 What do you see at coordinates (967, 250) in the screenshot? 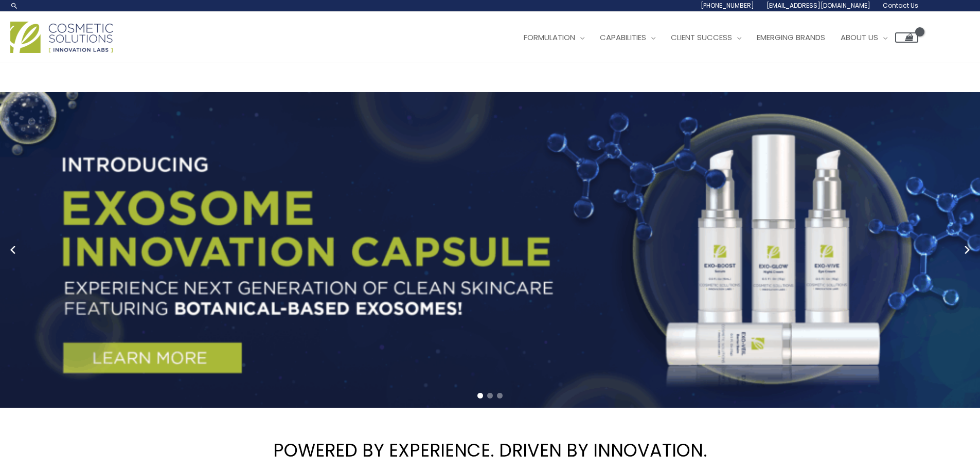
I see `button: Next slide` at bounding box center [967, 250].